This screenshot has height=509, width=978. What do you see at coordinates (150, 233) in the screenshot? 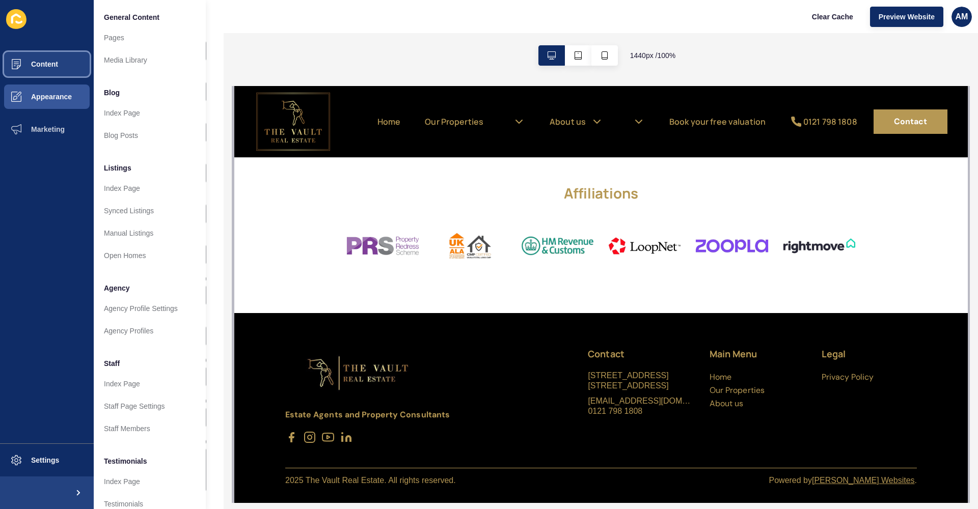
I see `a: Manual Listings` at bounding box center [150, 233].